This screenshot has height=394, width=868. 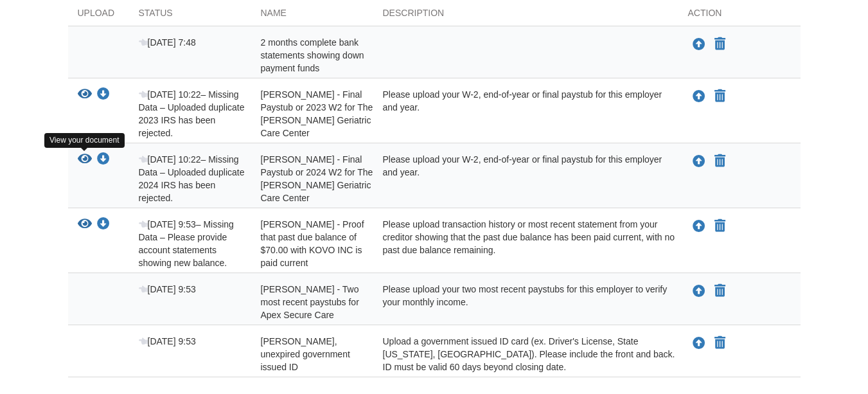 I want to click on a: Download Brittney Nolan - Proof that past due balance of $70.00 with KOVO INC is paid current, so click(x=104, y=225).